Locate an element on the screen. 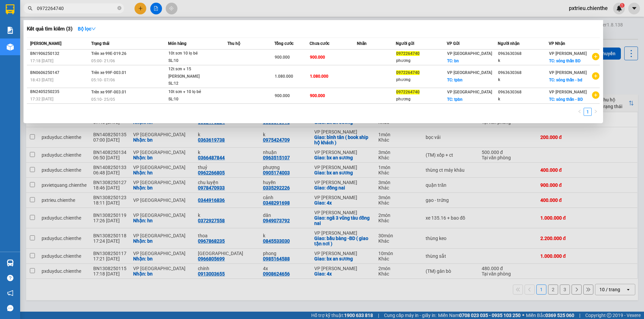 Image resolution: width=644 pixels, height=319 pixels. button: Bộ lọcdown is located at coordinates (87, 29).